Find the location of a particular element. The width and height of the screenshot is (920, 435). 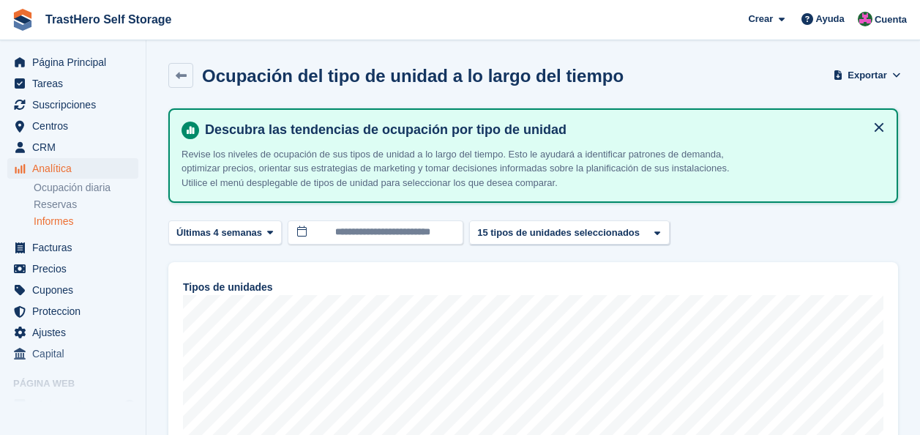

span: Exportar is located at coordinates (867, 75).